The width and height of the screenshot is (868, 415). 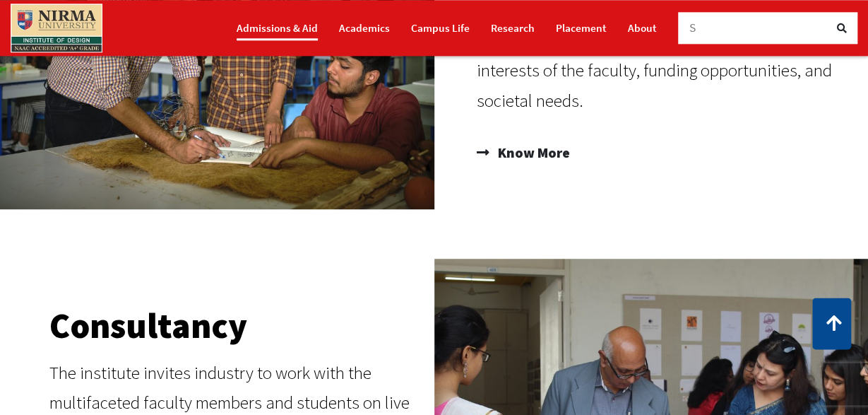 What do you see at coordinates (56, 27) in the screenshot?
I see `img: main_logo` at bounding box center [56, 27].